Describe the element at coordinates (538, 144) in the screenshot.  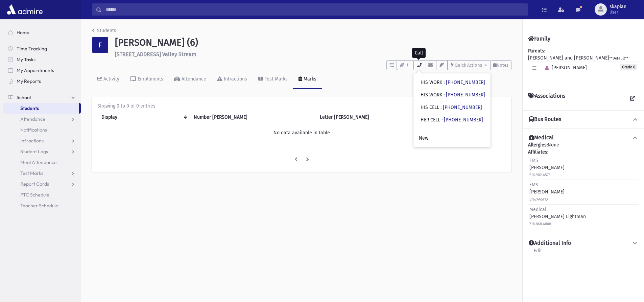
I see `b: Allergies:` at that location.